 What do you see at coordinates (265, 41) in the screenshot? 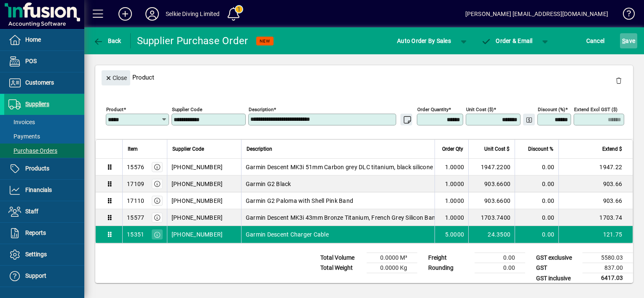
I see `span: NEW` at bounding box center [265, 41].